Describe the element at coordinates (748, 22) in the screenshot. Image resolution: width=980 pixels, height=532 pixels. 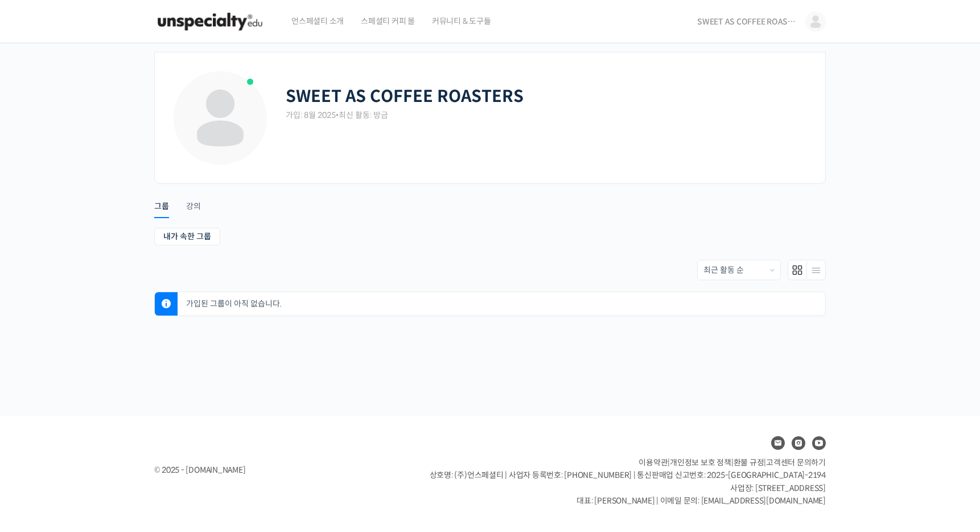
I see `span: SWEET AS COFFEE ROASTERS` at that location.